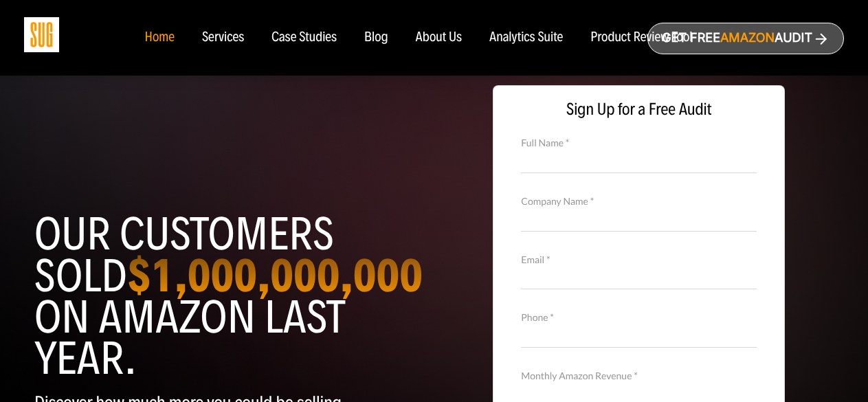  What do you see at coordinates (439, 38) in the screenshot?
I see `div: About Us` at bounding box center [439, 38].